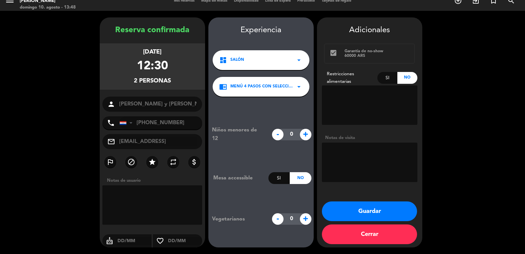 The width and height of the screenshot is (525, 254). I want to click on div: domingo 10. agosto - 13:48, so click(73, 8).